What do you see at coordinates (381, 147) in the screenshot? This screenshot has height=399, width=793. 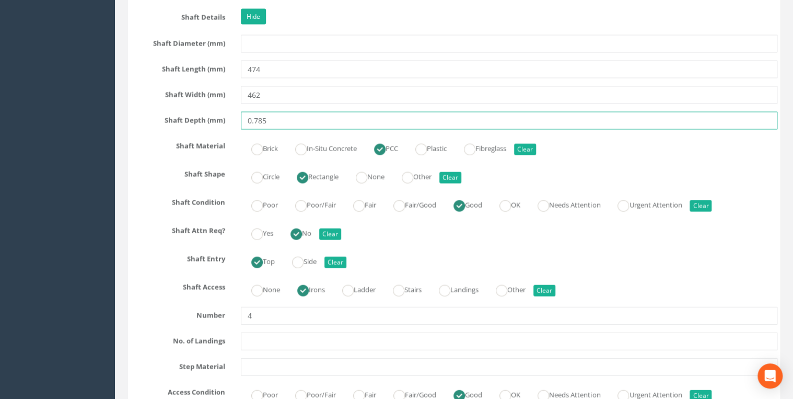 I see `label: PCC` at bounding box center [381, 147].